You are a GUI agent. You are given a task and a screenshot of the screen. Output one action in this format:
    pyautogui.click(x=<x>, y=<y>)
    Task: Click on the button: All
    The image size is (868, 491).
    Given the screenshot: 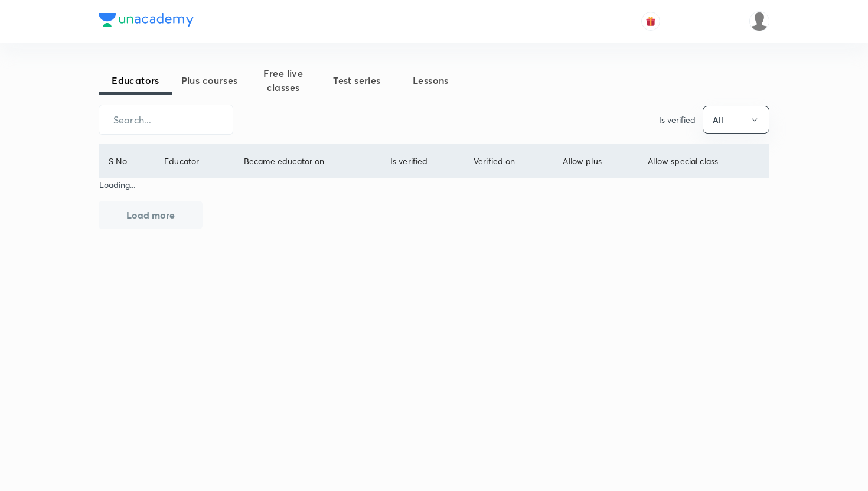 What is the action you would take?
    pyautogui.click(x=736, y=119)
    